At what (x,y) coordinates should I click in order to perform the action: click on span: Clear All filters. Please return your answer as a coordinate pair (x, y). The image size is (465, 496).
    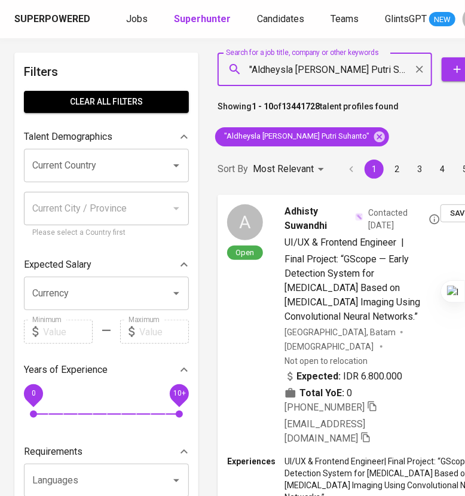
    Looking at the image, I should click on (106, 102).